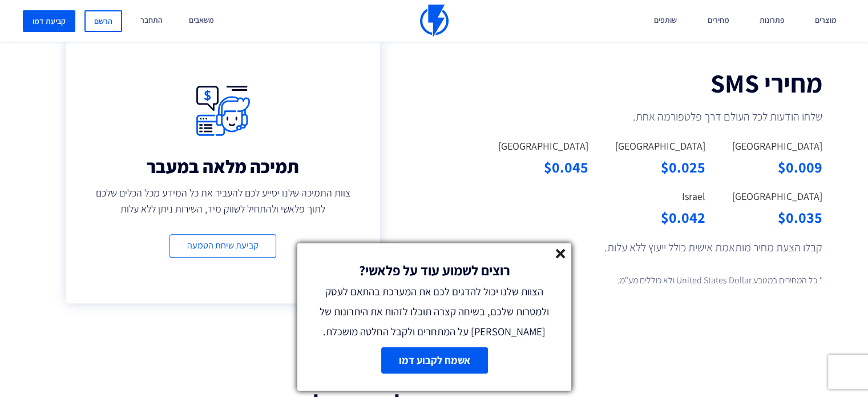 The height and width of the screenshot is (397, 868). I want to click on div: $0.009, so click(772, 167).